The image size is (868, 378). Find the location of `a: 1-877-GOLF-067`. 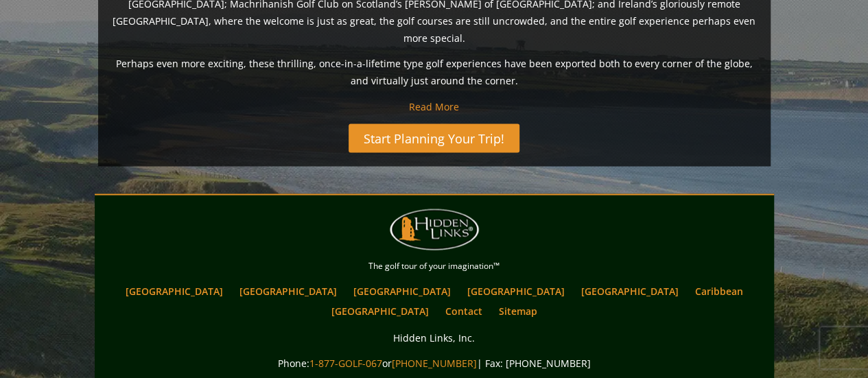

a: 1-877-GOLF-067 is located at coordinates (346, 362).